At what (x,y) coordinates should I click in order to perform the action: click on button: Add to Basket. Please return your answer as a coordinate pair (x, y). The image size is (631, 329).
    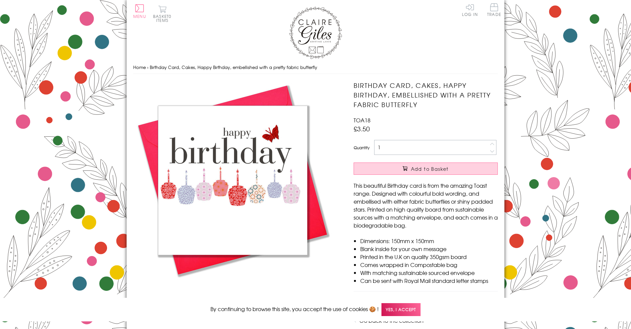
    Looking at the image, I should click on (426, 168).